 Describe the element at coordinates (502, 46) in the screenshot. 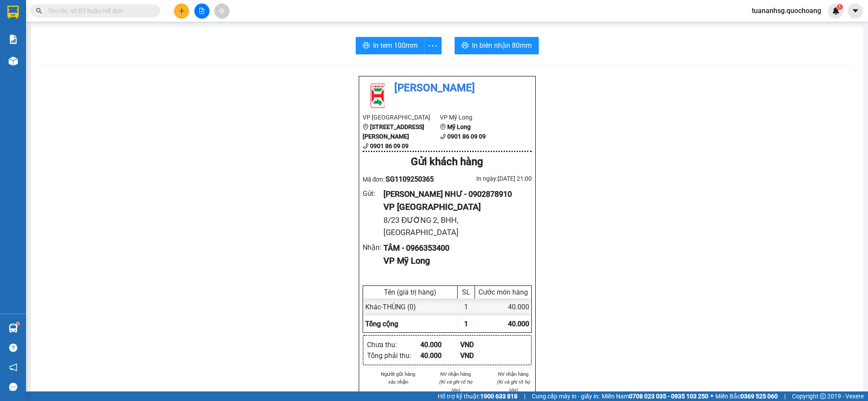

I see `span: In biên nhận 80mm` at that location.